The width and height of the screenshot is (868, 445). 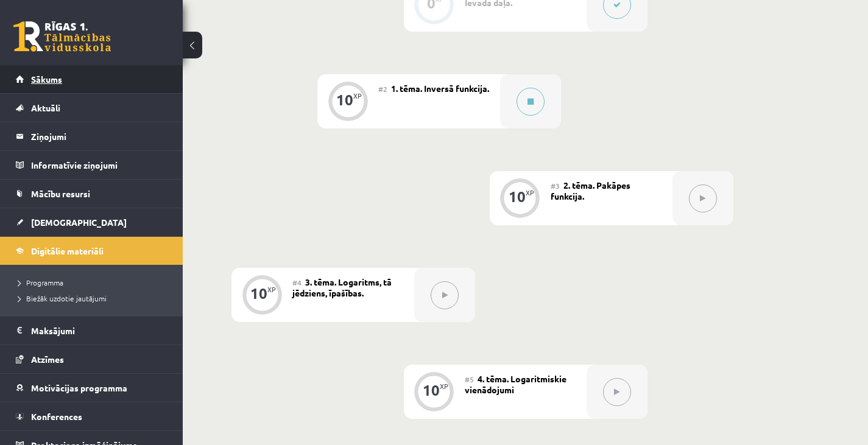 What do you see at coordinates (61, 194) in the screenshot?
I see `span: Mācību resursi` at bounding box center [61, 194].